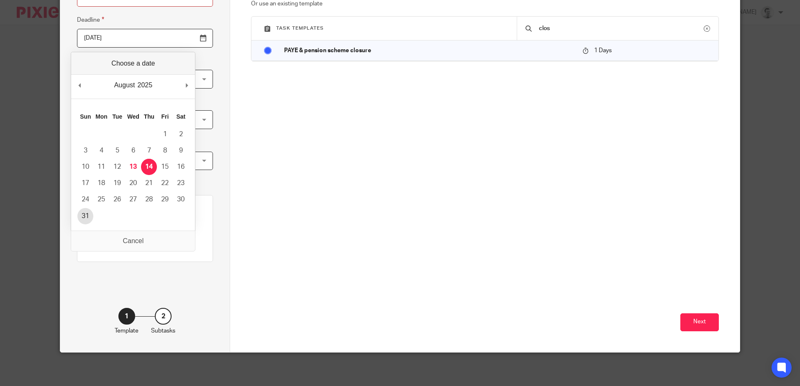 The height and width of the screenshot is (386, 800). I want to click on button: 1, so click(165, 134).